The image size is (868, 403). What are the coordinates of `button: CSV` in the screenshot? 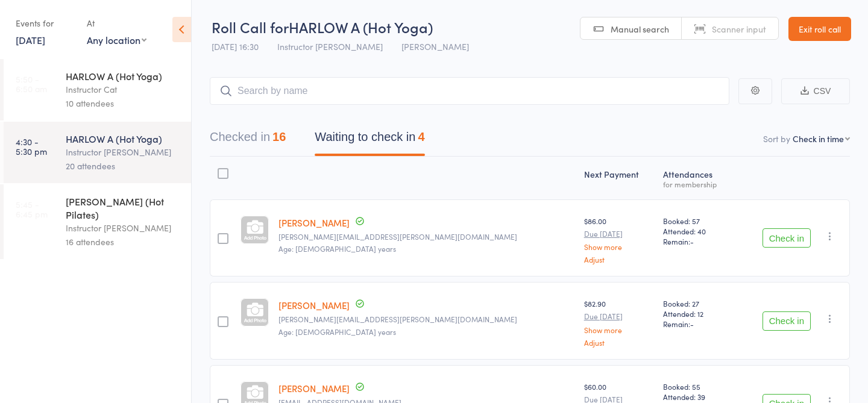 It's located at (815, 91).